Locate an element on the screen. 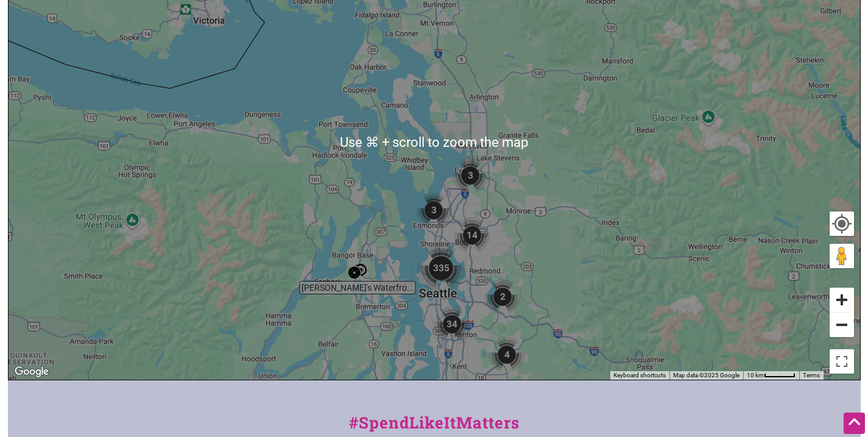 Image resolution: width=868 pixels, height=437 pixels. div: Monica's Waterfront Bakery & Cafe is located at coordinates (358, 271).